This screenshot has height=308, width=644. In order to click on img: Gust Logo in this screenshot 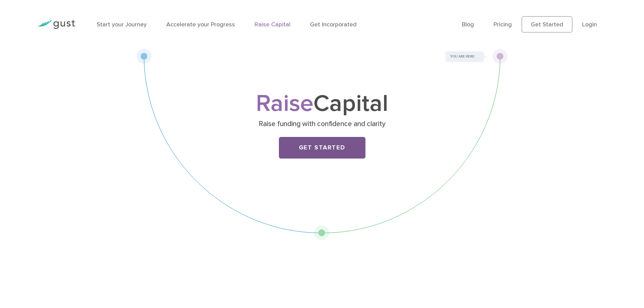, I will do `click(56, 24)`.